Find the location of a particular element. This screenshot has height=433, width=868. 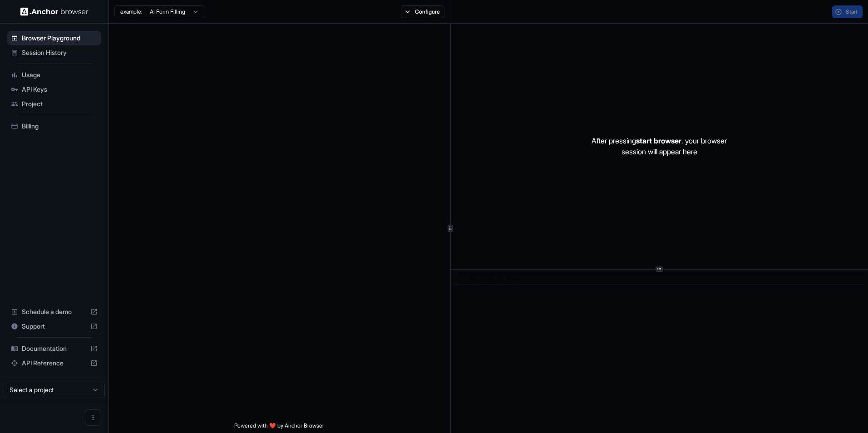

span: Documentation is located at coordinates (54, 348).